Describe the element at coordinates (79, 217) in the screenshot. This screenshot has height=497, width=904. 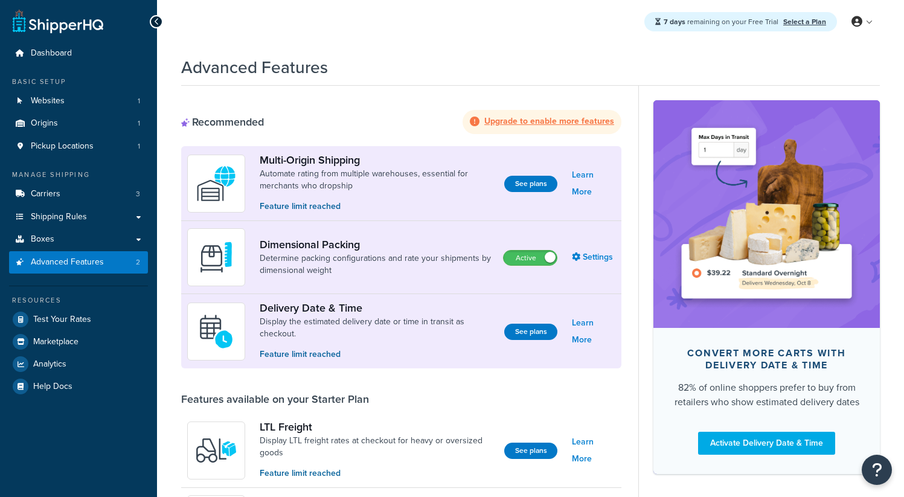
I see `li: Shipping Rules` at that location.